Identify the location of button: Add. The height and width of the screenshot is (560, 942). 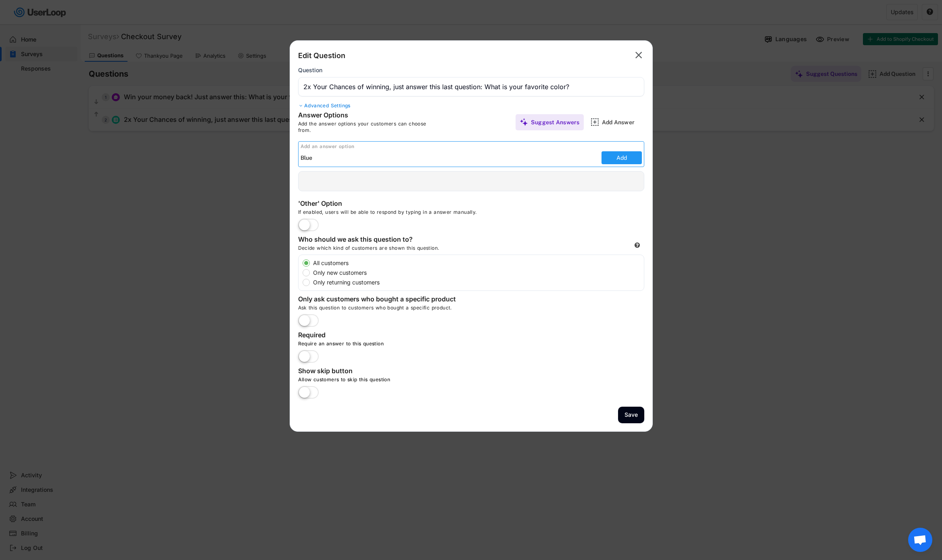
(622, 158).